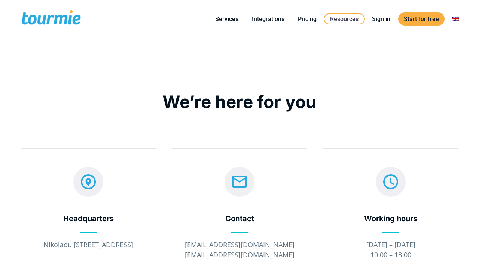  Describe the element at coordinates (240, 218) in the screenshot. I see `div: Contact` at that location.